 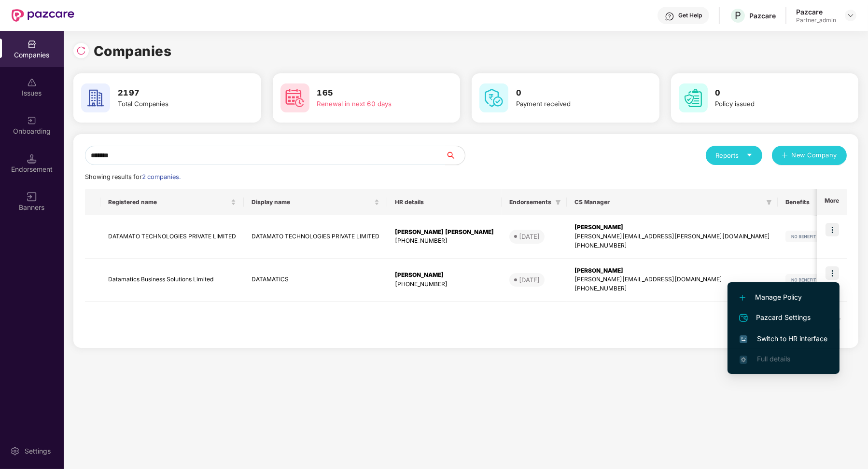 I want to click on img: svg+xml;base64,PHN2ZyBpZD0iQ29tcGFuaWVzIiB4bWxucz0iaHR0cDovL3d3dy53My5vcmcvMjAwMC9zdmciIHdpZHRoPS..., so click(x=32, y=44).